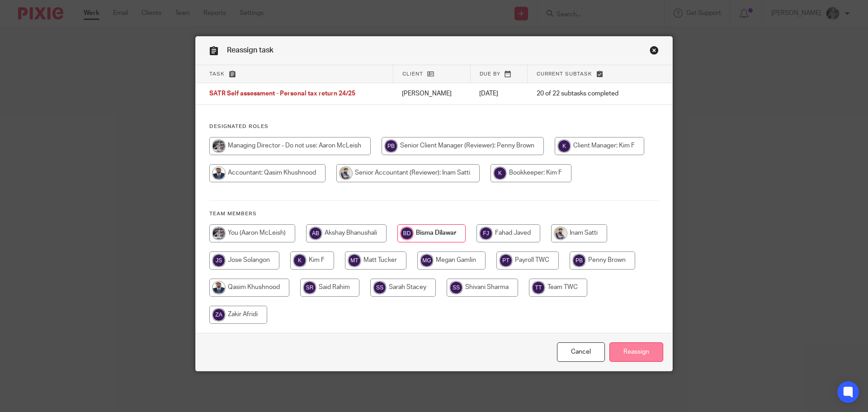  I want to click on h4: Designated Roles, so click(434, 127).